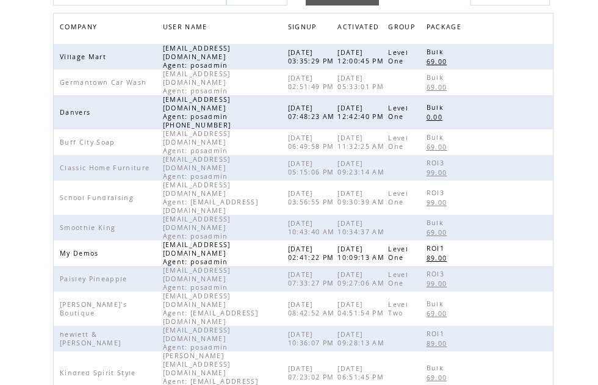 The height and width of the screenshot is (385, 598). Describe the element at coordinates (447, 28) in the screenshot. I see `a: PACKAGE` at that location.